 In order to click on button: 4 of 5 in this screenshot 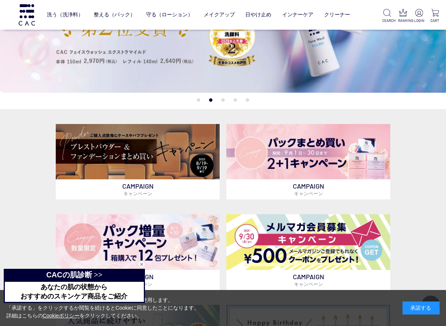, I will do `click(235, 100)`.